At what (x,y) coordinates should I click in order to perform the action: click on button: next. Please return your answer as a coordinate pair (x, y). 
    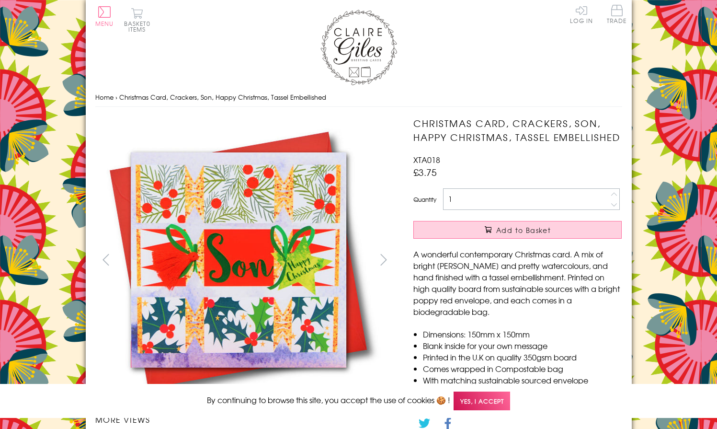
    Looking at the image, I should click on (383, 259).